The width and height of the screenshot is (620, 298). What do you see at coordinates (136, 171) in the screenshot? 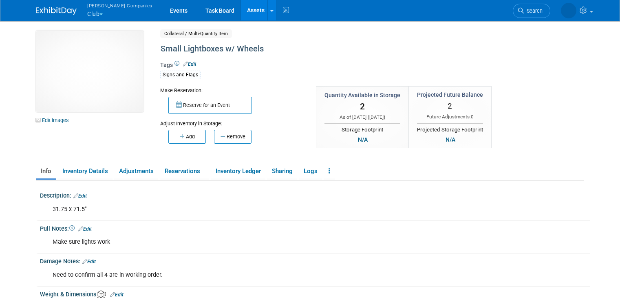
I see `a: Adjustments` at bounding box center [136, 171].